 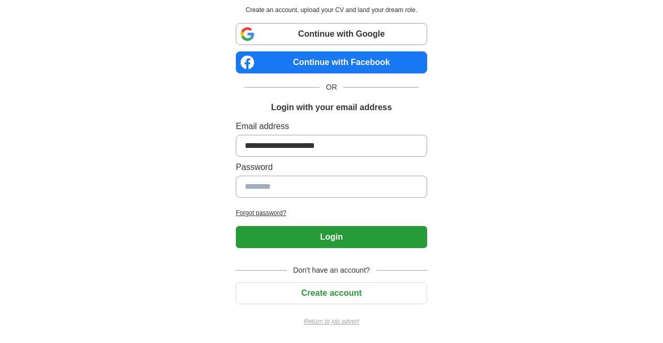 I want to click on span: Don't have an account?, so click(x=331, y=270).